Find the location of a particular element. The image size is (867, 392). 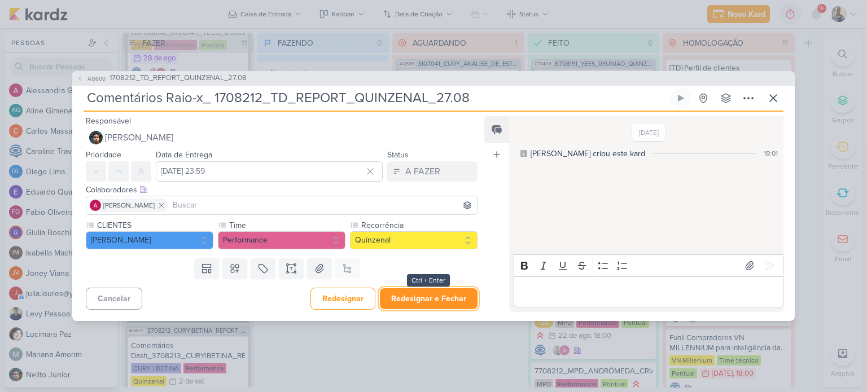

input: Kard Sem Título is located at coordinates (376, 98).